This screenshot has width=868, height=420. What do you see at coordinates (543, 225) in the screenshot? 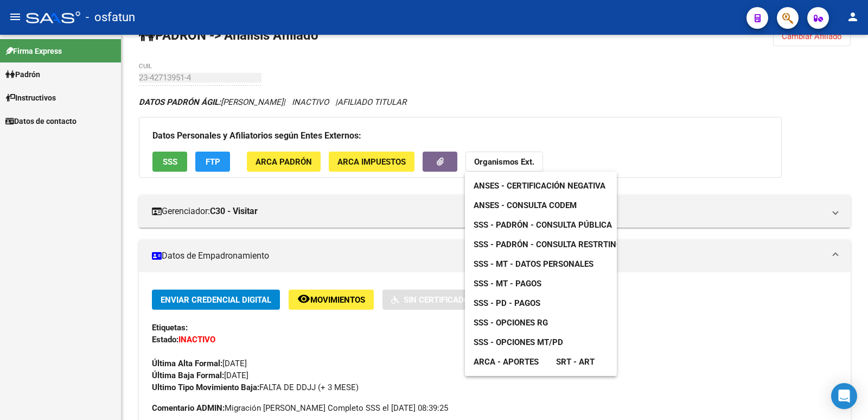
I see `span: SSS - Padrón - Consulta Pública` at bounding box center [543, 225].